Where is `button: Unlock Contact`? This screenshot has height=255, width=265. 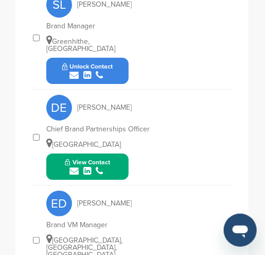 button: Unlock Contact is located at coordinates (88, 71).